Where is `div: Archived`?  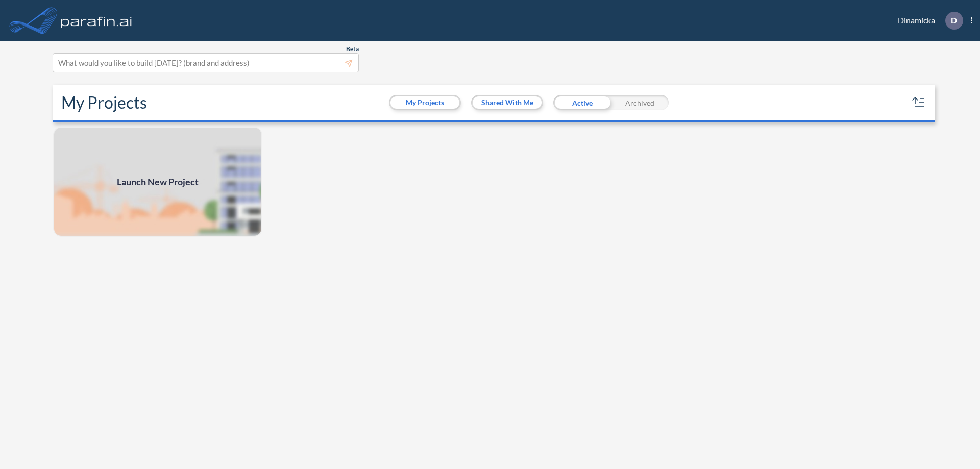 div: Archived is located at coordinates (640, 102).